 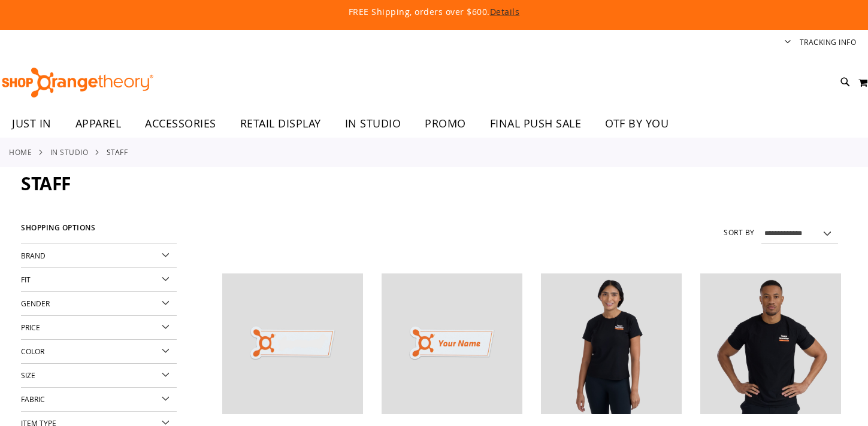 I want to click on a: Tracking Info, so click(x=829, y=42).